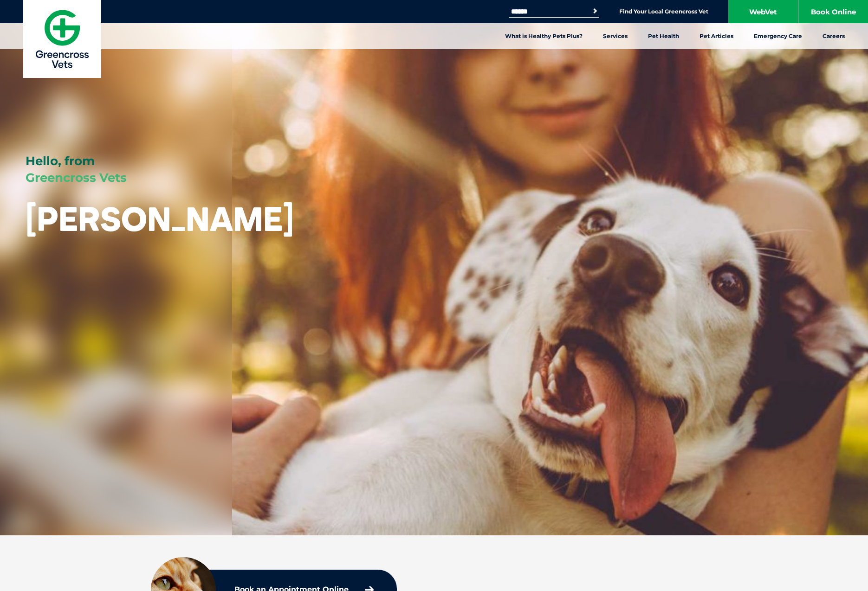  Describe the element at coordinates (60, 161) in the screenshot. I see `span: Hello, from` at that location.